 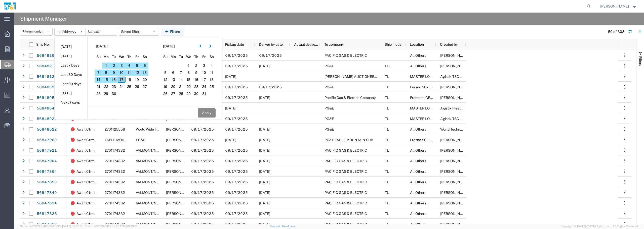 What do you see at coordinates (393, 45) in the screenshot?
I see `span: Ship mode` at bounding box center [393, 45].